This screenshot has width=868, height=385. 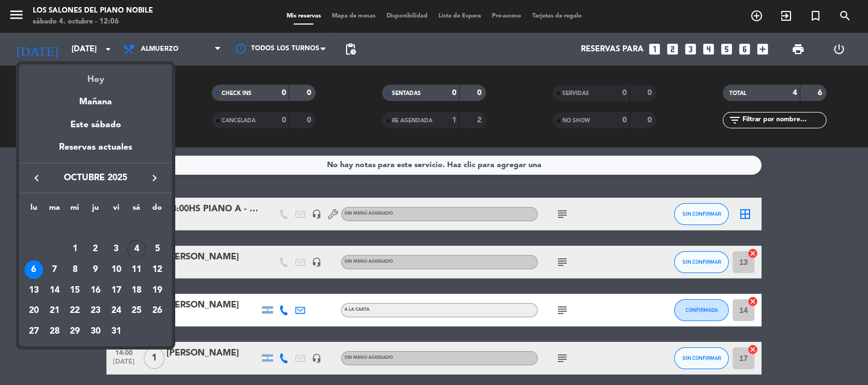 What do you see at coordinates (54, 291) in the screenshot?
I see `div: 14` at bounding box center [54, 291].